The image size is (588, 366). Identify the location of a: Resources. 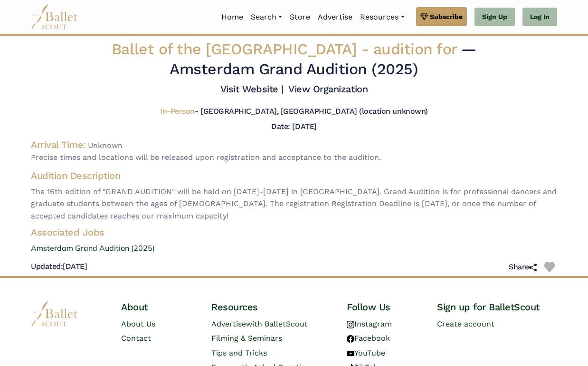
(382, 17).